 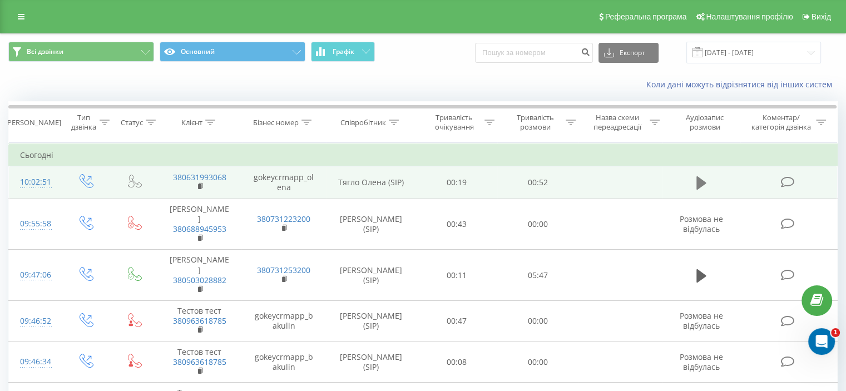 I want to click on div: 09:47:06, so click(x=35, y=275).